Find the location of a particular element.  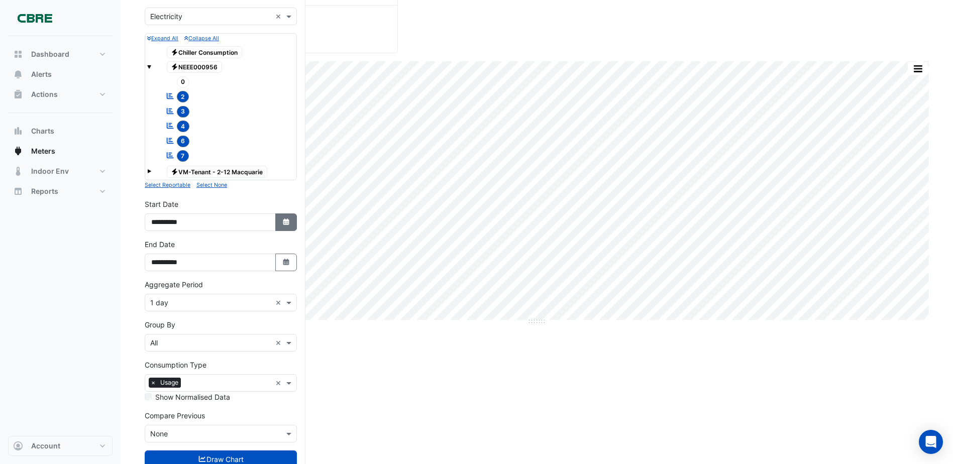

span: Alerts is located at coordinates (41, 74).